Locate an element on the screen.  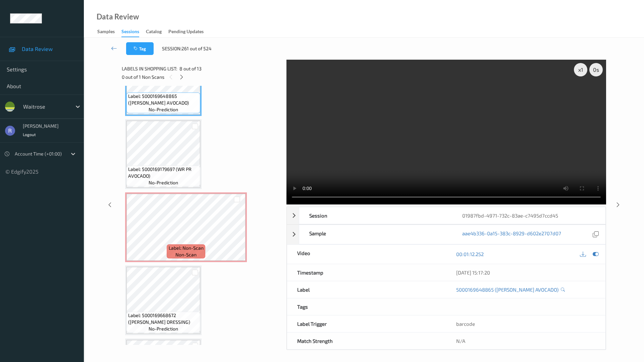
span: non-scan is located at coordinates (186, 254).